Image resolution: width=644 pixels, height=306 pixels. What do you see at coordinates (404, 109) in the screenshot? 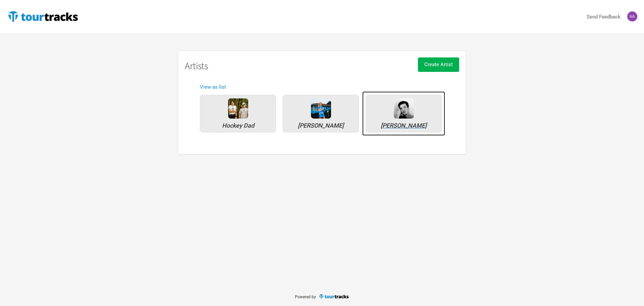
I see `img: 154566f3-e57b-4f2b-8670-ced1cc306ee1-face.jpg.png` at bounding box center [404, 109].